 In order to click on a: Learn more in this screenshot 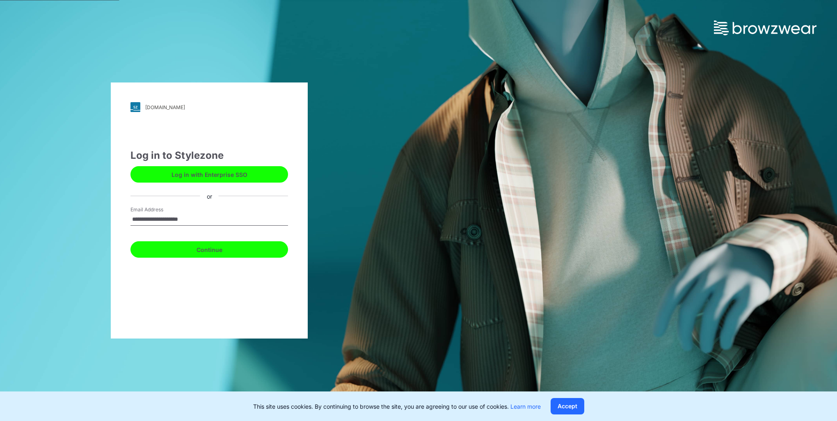, I will do `click(525, 406)`.